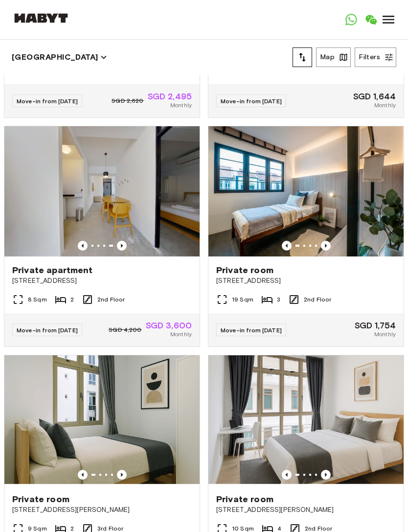 This screenshot has height=532, width=408. Describe the element at coordinates (306, 192) in the screenshot. I see `img: Marketing picture of unit SG-01-027-006-02` at that location.